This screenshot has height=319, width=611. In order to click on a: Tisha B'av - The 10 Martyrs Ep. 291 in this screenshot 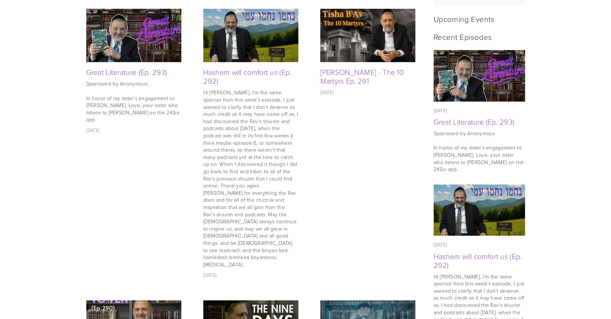, I will do `click(368, 35)`.